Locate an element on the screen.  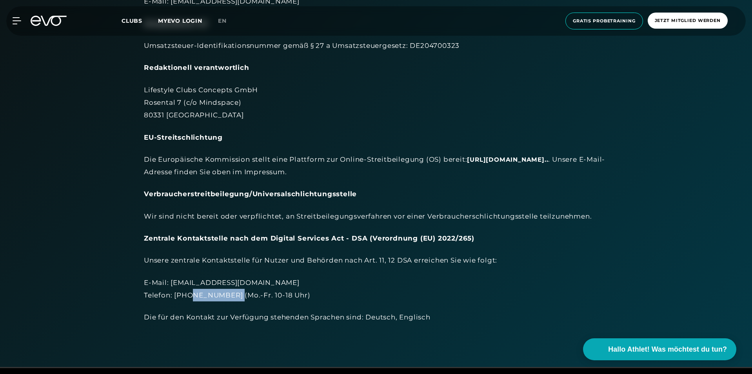
span: Gratis Probetraining is located at coordinates (604, 21).